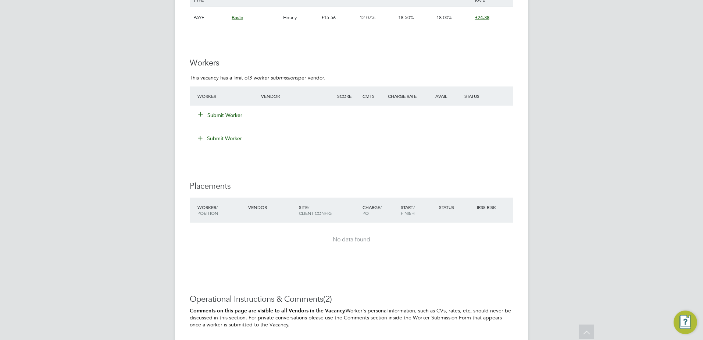 Image resolution: width=703 pixels, height=340 pixels. What do you see at coordinates (237, 17) in the screenshot?
I see `span: Basic` at bounding box center [237, 17].